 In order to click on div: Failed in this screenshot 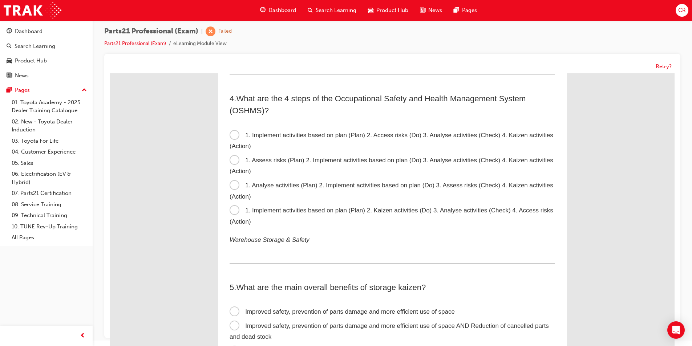, I will do `click(225, 31)`.